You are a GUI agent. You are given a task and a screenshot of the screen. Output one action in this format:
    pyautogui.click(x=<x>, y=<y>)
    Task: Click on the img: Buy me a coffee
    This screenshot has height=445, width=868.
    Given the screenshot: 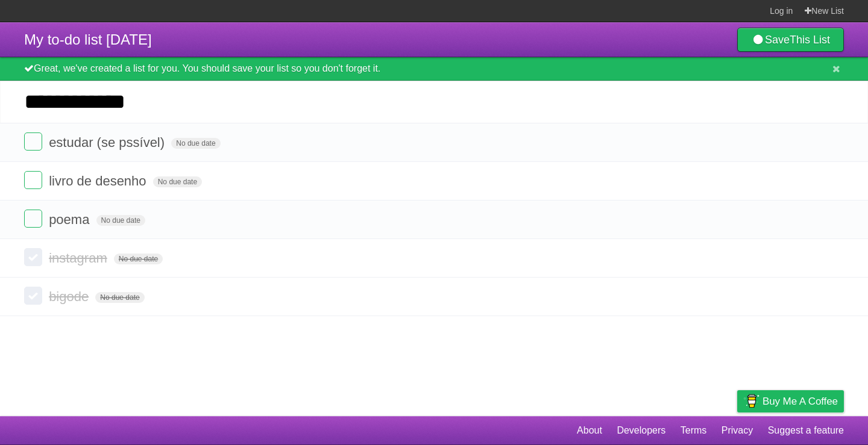 What is the action you would take?
    pyautogui.click(x=751, y=401)
    